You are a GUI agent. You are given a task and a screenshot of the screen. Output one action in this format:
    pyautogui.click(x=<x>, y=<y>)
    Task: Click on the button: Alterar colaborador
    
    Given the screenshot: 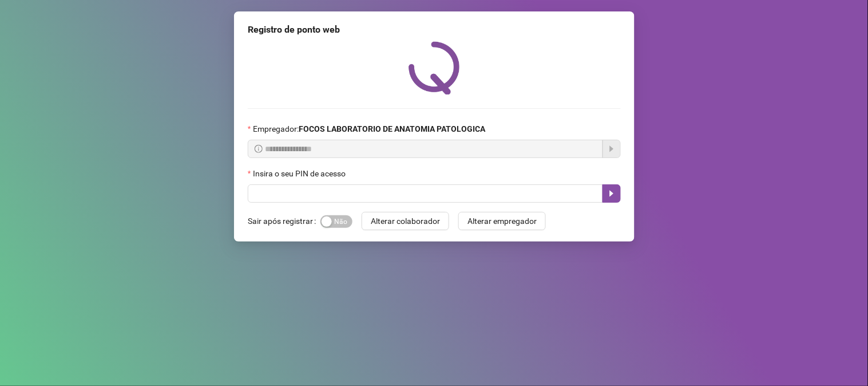 What is the action you would take?
    pyautogui.click(x=405, y=221)
    